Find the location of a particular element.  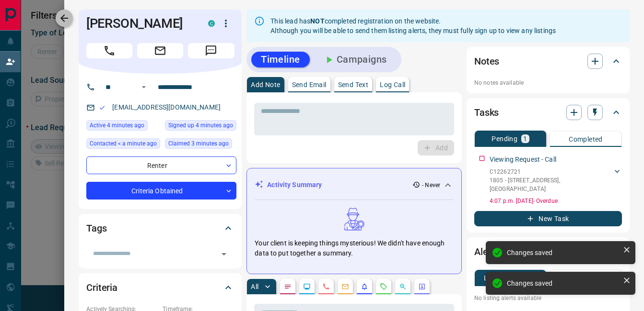

div: Tags is located at coordinates (160, 229).